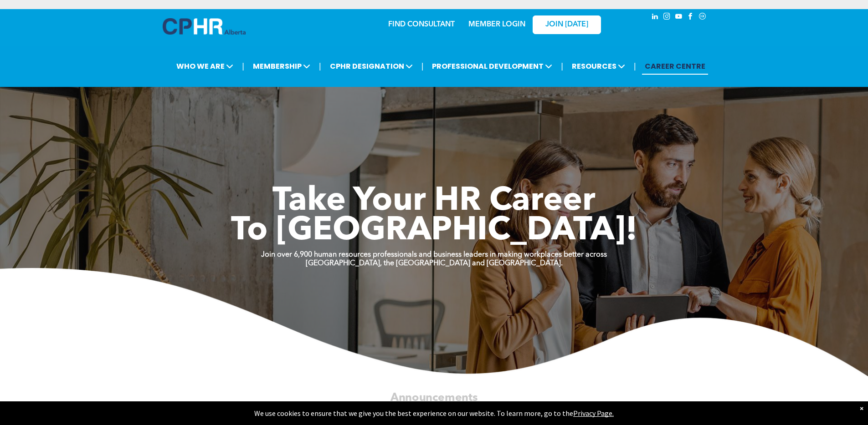  I want to click on span: Announcements, so click(433, 398).